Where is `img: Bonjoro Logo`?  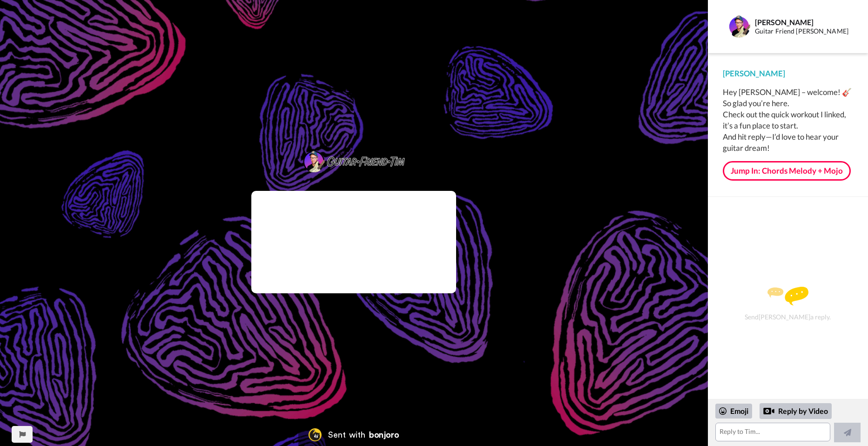
img: Bonjoro Logo is located at coordinates (315, 434).